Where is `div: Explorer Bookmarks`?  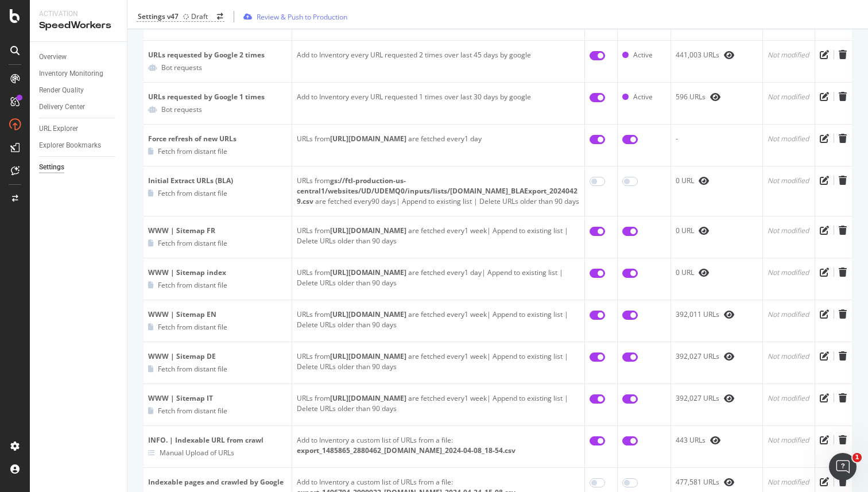 div: Explorer Bookmarks is located at coordinates (70, 145).